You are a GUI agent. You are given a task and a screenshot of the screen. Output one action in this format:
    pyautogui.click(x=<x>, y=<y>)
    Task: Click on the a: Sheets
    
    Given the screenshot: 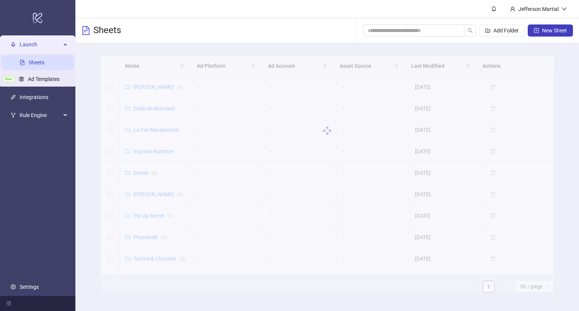 What is the action you would take?
    pyautogui.click(x=37, y=63)
    